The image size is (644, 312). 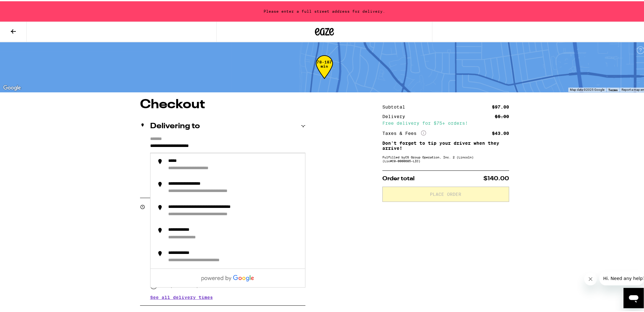 I want to click on a: Terms, so click(x=613, y=88).